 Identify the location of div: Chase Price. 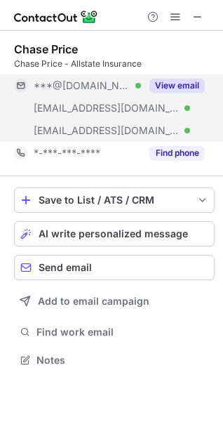
(46, 49).